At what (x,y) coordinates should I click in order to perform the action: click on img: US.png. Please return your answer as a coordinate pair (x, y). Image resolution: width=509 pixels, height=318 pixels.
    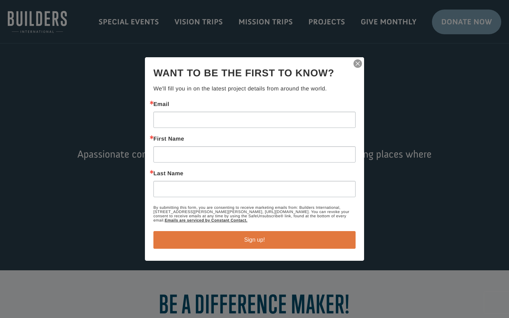
    Looking at the image, I should click on (15, 31).